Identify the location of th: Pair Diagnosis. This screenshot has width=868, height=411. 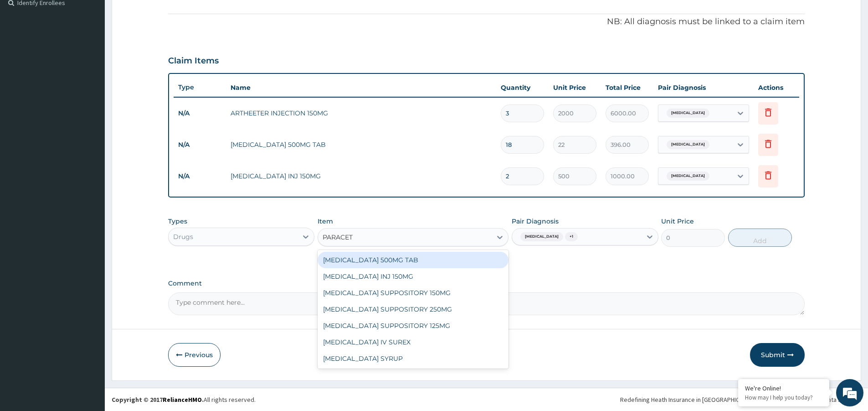
(704, 88).